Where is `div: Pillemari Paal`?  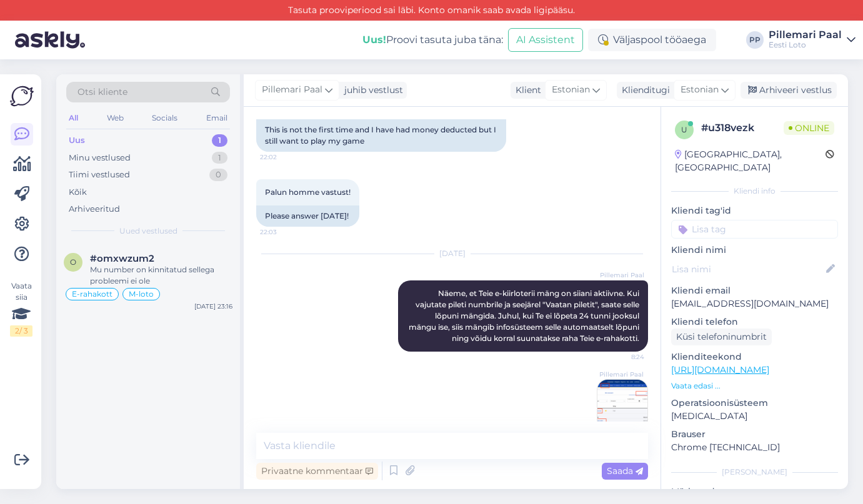 div: Pillemari Paal is located at coordinates (805, 35).